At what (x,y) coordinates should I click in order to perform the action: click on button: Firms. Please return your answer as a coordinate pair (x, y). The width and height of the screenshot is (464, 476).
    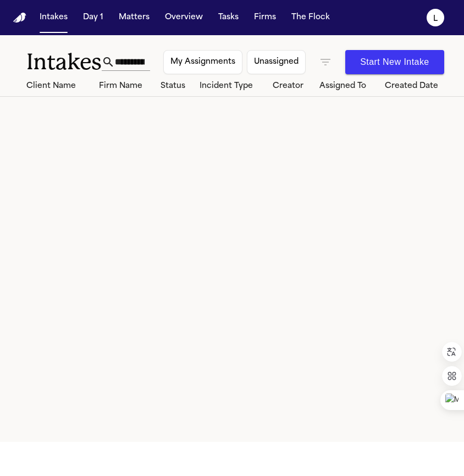
    Looking at the image, I should click on (265, 17).